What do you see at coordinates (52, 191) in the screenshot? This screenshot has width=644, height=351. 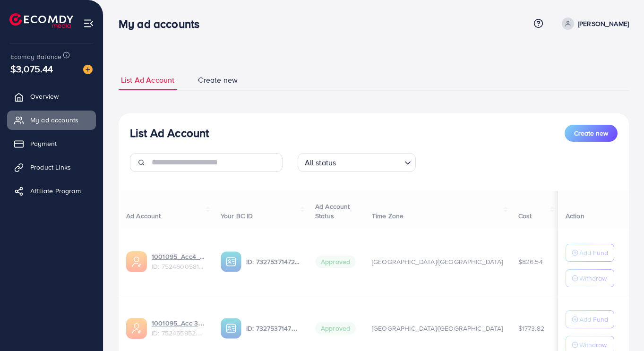 I see `a: Affiliate Program` at bounding box center [52, 191].